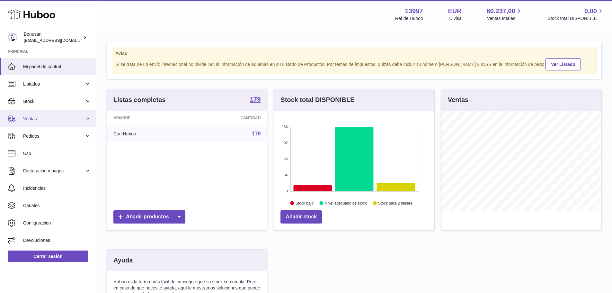  What do you see at coordinates (48, 256) in the screenshot?
I see `a: Cerrar sesión` at bounding box center [48, 256].